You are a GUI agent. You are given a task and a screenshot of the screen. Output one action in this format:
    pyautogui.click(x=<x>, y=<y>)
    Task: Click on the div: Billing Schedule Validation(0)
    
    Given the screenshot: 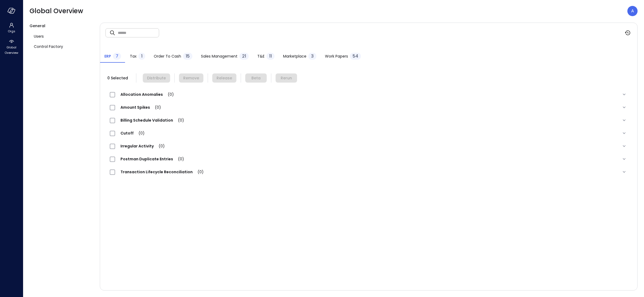 What is the action you would take?
    pyautogui.click(x=369, y=120)
    